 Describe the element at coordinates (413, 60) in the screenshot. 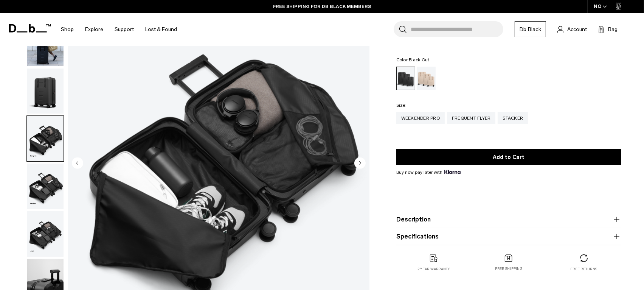

I see `legend: Color:` at that location.